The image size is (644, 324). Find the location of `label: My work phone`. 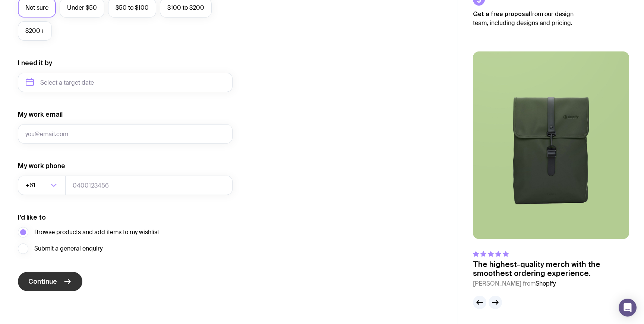

label: My work phone is located at coordinates (42, 166).